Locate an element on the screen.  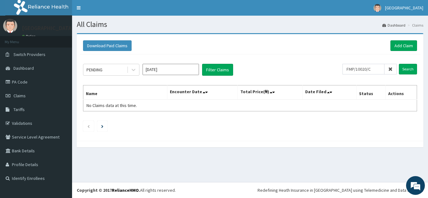
button: Filter Claims is located at coordinates (217, 70).